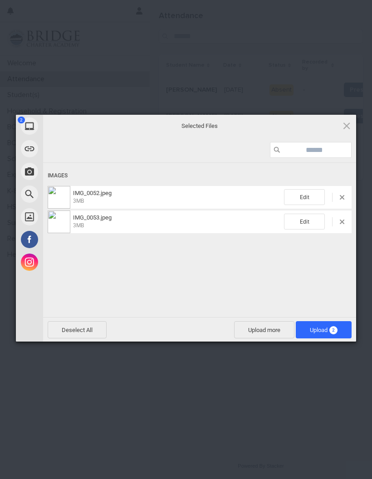 This screenshot has width=372, height=479. I want to click on span: Selected Files, so click(199, 126).